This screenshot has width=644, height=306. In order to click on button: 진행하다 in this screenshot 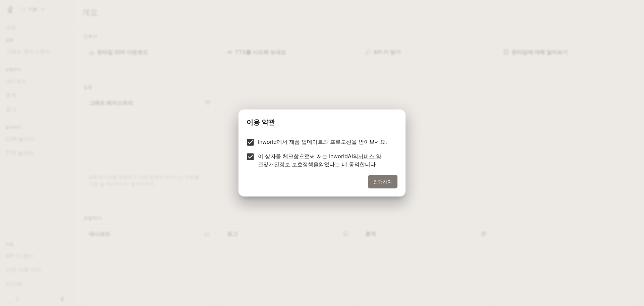, I will do `click(383, 181)`.